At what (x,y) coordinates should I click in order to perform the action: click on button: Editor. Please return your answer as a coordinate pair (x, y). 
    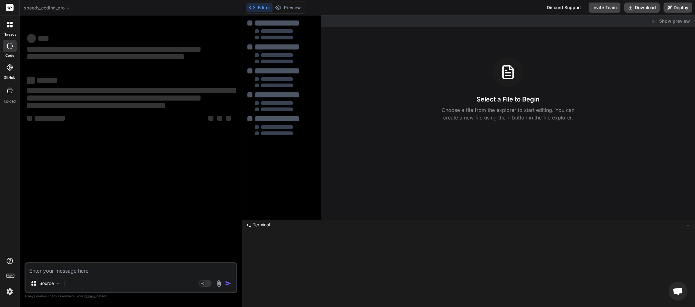
    Looking at the image, I should click on (260, 8).